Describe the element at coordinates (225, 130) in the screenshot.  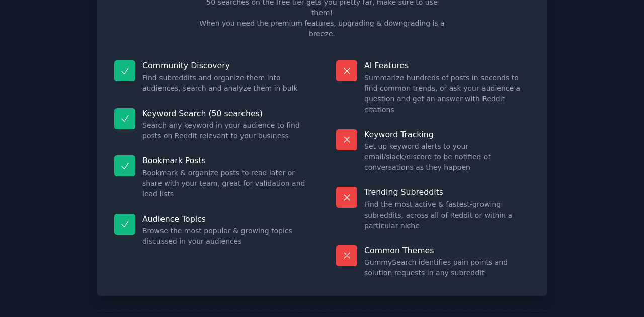
I see `dd: Search any keyword in your audience to find posts on Reddit relevant to your business` at that location.